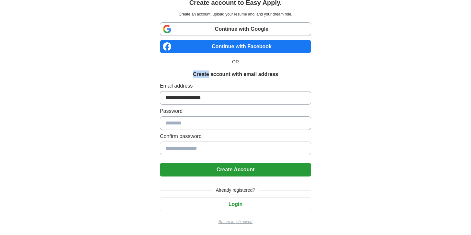 This screenshot has height=235, width=471. I want to click on span: Already registered?, so click(235, 190).